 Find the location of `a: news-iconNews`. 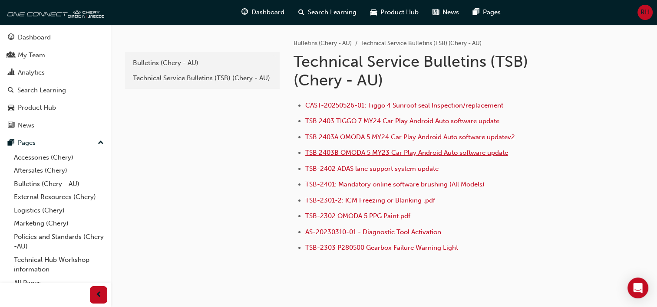

a: news-iconNews is located at coordinates (445, 12).